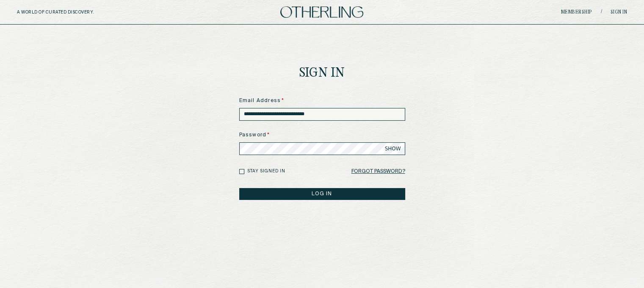  What do you see at coordinates (393, 149) in the screenshot?
I see `span: SHOW` at bounding box center [393, 149].